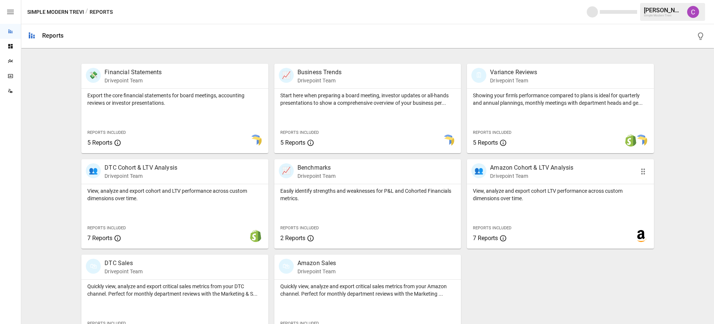 The width and height of the screenshot is (714, 324). I want to click on p: Benchmarks, so click(316, 168).